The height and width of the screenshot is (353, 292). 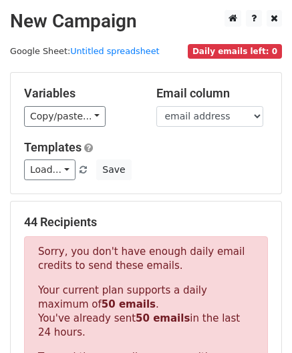 What do you see at coordinates (65, 116) in the screenshot?
I see `a: Copy/paste...` at bounding box center [65, 116].